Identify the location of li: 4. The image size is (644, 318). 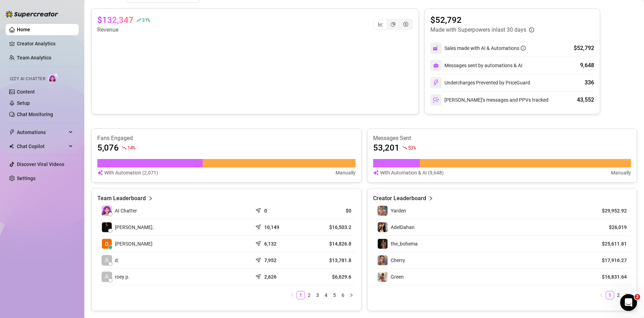
(326, 295).